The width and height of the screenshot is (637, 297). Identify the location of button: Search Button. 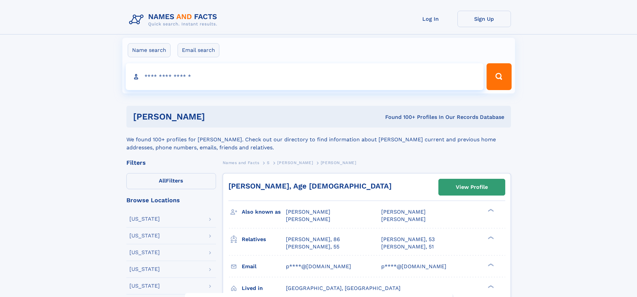
(499, 77).